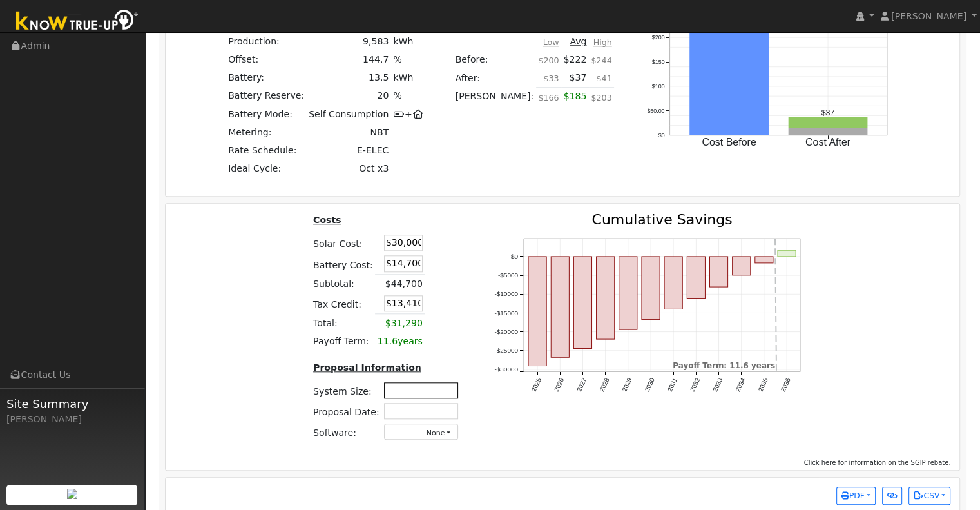 The image size is (980, 510). I want to click on text: 2032, so click(696, 384).